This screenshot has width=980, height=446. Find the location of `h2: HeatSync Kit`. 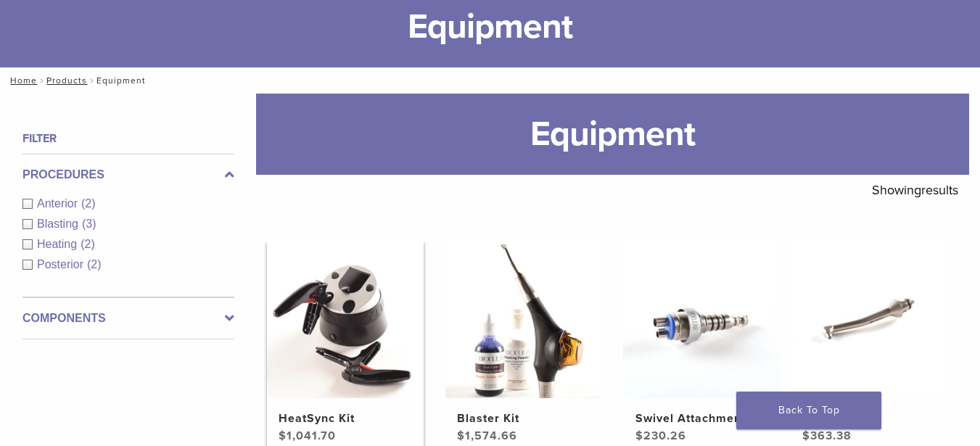

h2: HeatSync Kit is located at coordinates (344, 419).